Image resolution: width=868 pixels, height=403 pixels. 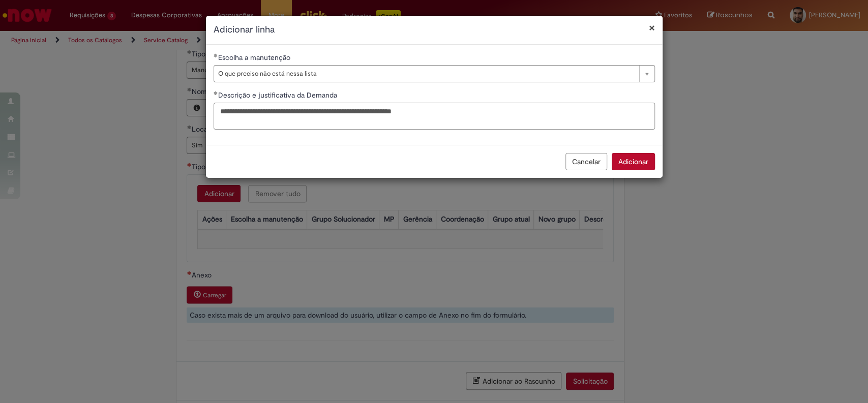 What do you see at coordinates (426, 74) in the screenshot?
I see `span: O que preciso não está nessa lista` at bounding box center [426, 74].